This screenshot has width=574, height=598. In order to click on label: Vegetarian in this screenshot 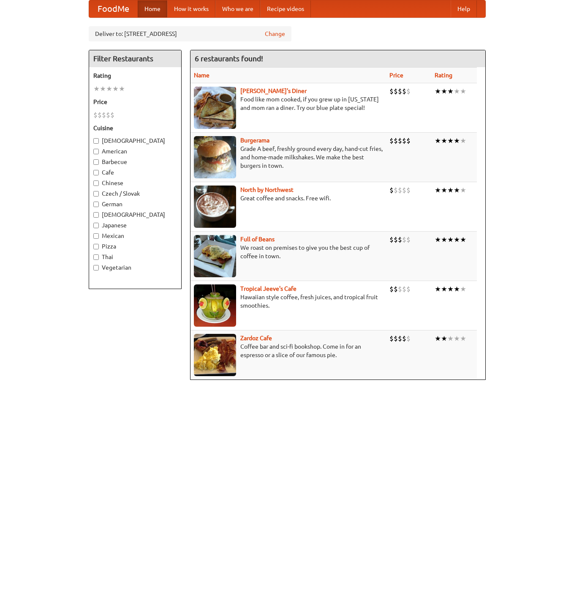, I will do `click(135, 267)`.